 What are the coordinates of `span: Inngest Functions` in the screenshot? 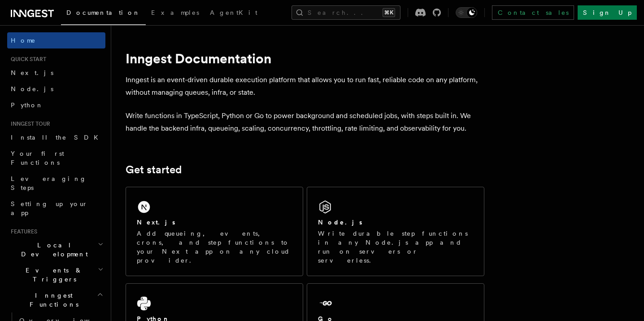 It's located at (52, 300).